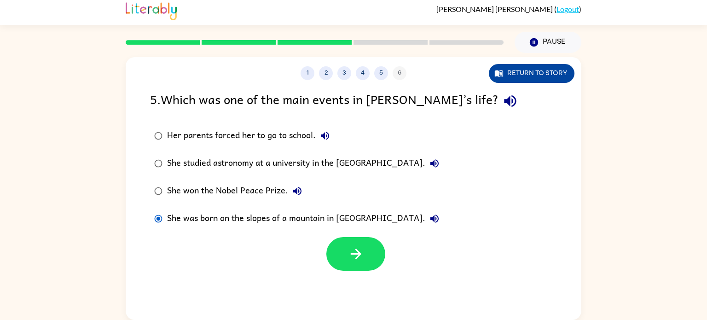 This screenshot has width=707, height=320. I want to click on div: She won the Nobel Peace Prize., so click(237, 191).